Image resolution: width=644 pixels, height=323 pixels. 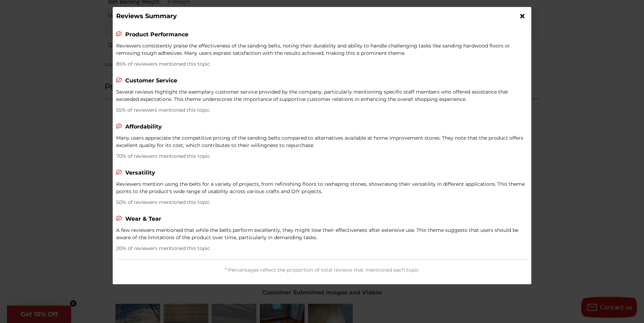 What do you see at coordinates (322, 270) in the screenshot?
I see `div: * Percentages reflect the proportion of total reviews that mentioned each topic` at bounding box center [322, 270].